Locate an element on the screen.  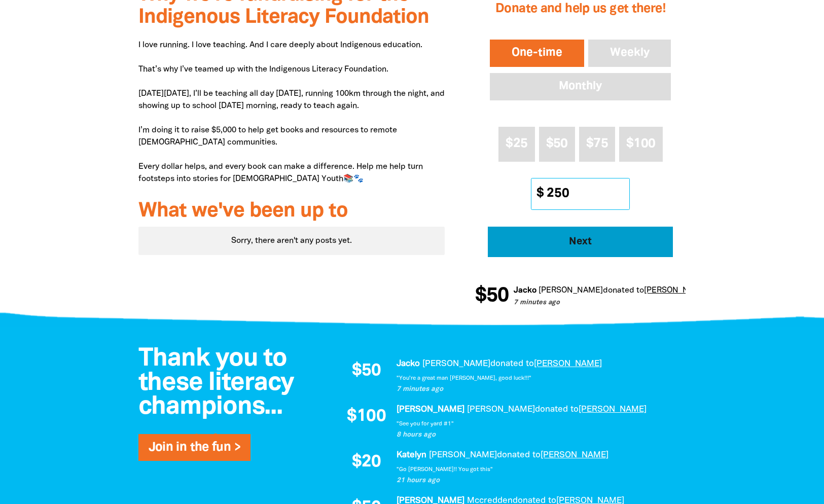
button: Pay with Credit Card is located at coordinates (580, 242).